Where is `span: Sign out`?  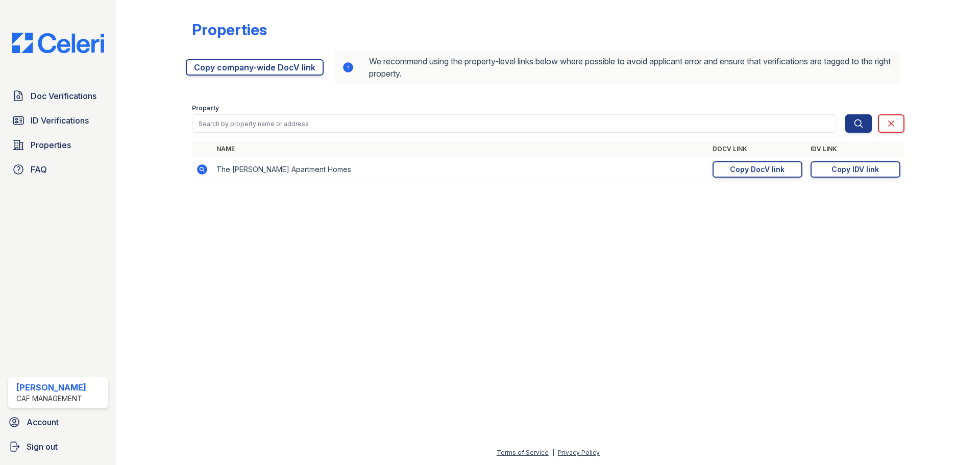
span: Sign out is located at coordinates (42, 446).